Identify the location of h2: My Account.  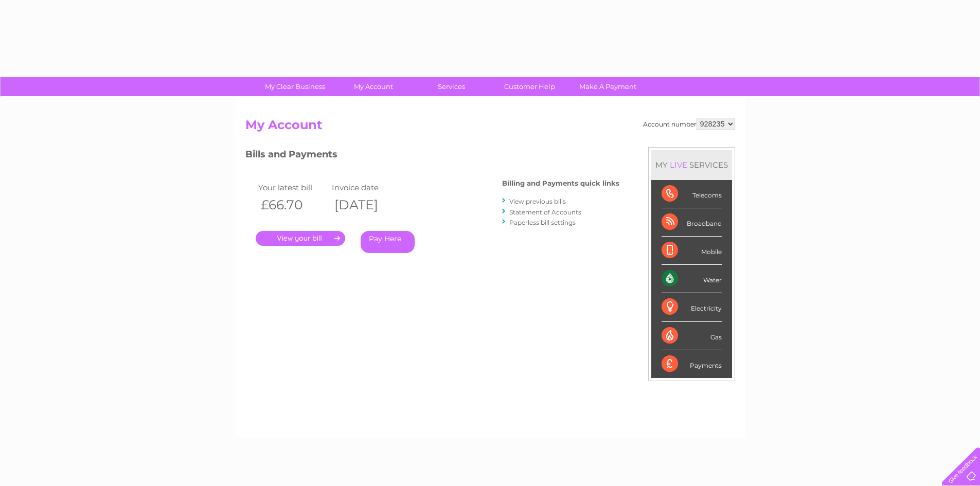
(490, 127).